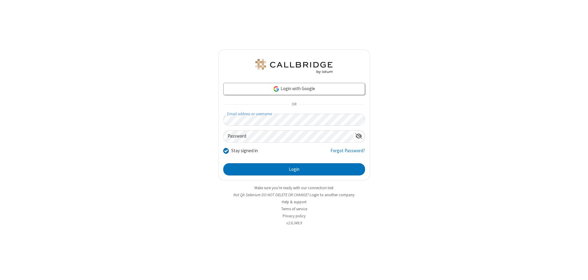  What do you see at coordinates (332, 195) in the screenshot?
I see `button: Login to another company` at bounding box center [332, 195].